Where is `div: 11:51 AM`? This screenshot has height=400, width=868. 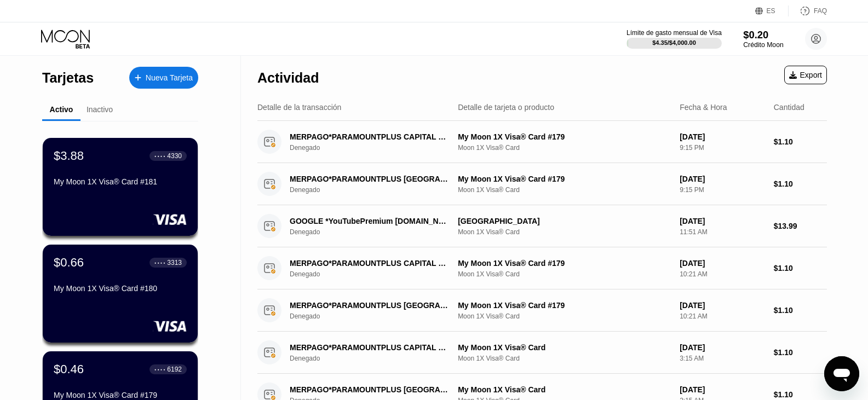
div: 11:51 AM is located at coordinates (723, 232).